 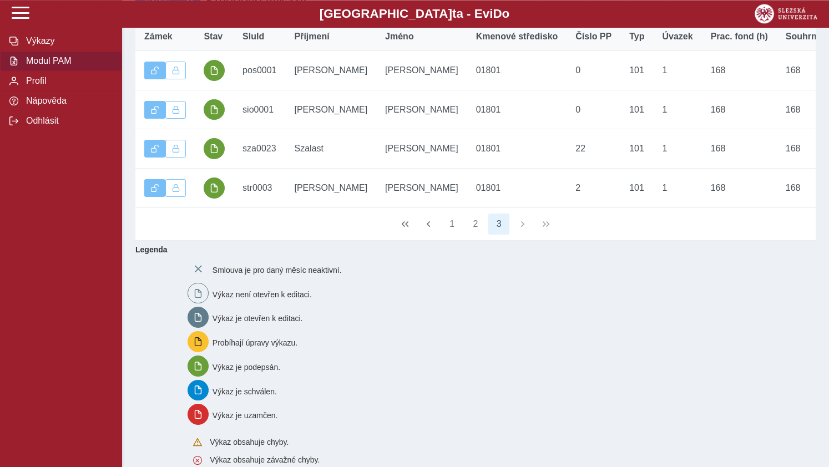 What do you see at coordinates (593, 37) in the screenshot?
I see `span: Číslo PP` at bounding box center [593, 37].